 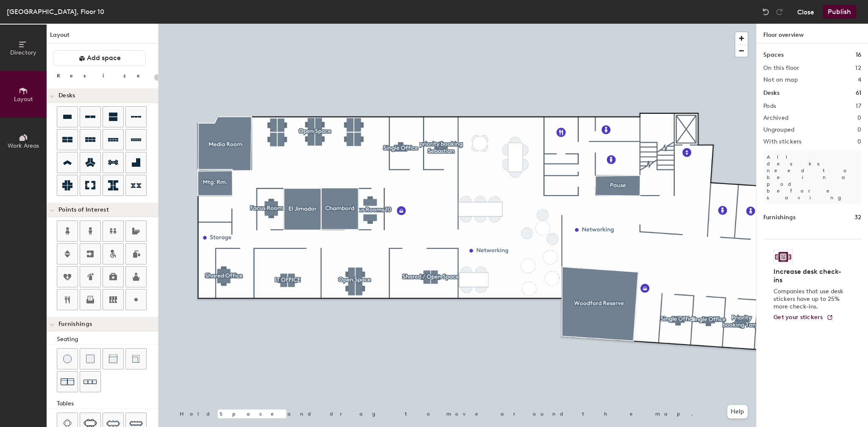 I want to click on img: Couch (middle), so click(x=113, y=359).